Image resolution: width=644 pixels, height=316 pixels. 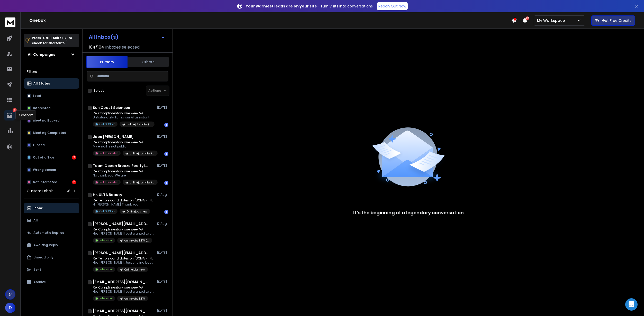 I want to click on button: Interested, so click(x=52, y=108).